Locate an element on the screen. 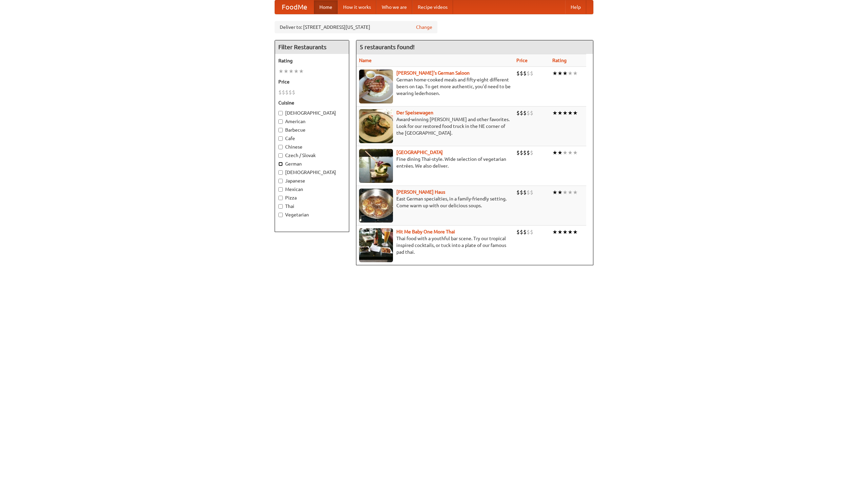 The height and width of the screenshot is (480, 868). label: Czech / Slovak is located at coordinates (312, 155).